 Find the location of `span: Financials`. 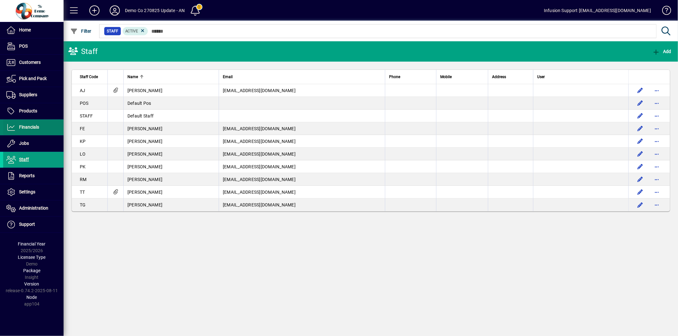

span: Financials is located at coordinates (29, 127).